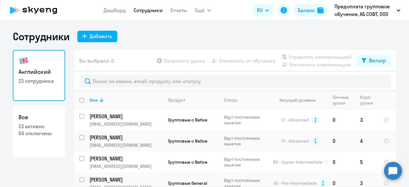 The width and height of the screenshot is (409, 187). What do you see at coordinates (39, 126) in the screenshot?
I see `p: 23 активно` at bounding box center [39, 126].